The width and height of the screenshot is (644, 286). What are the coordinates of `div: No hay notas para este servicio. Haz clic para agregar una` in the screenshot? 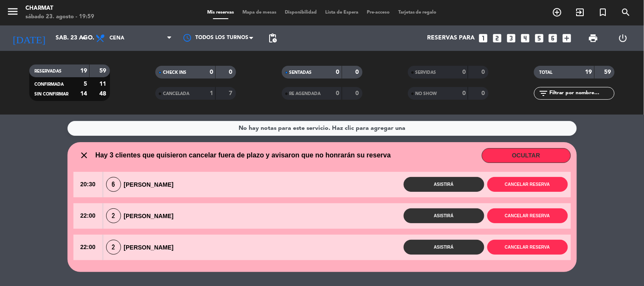 It's located at (322, 128).